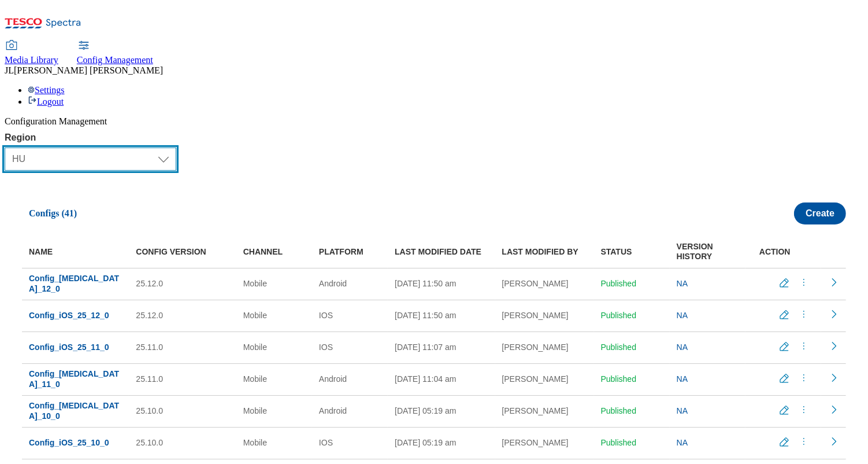 The image size is (868, 464). I want to click on div: Configuration Management, so click(434, 122).